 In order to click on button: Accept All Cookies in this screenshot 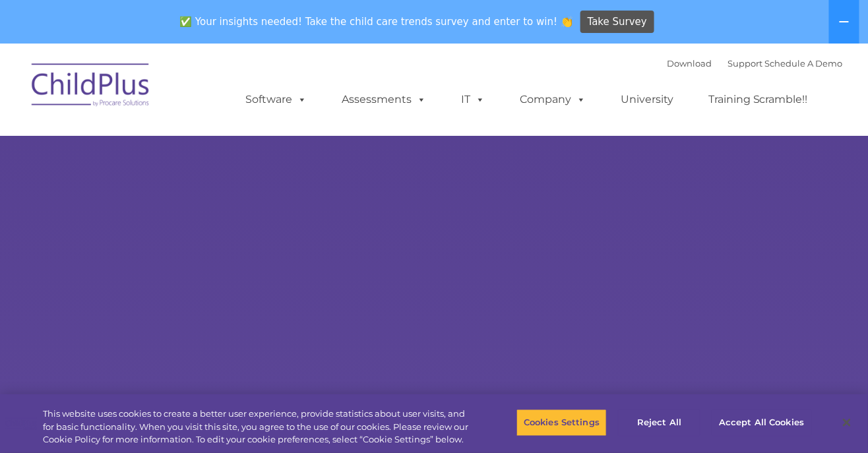, I will do `click(761, 422)`.